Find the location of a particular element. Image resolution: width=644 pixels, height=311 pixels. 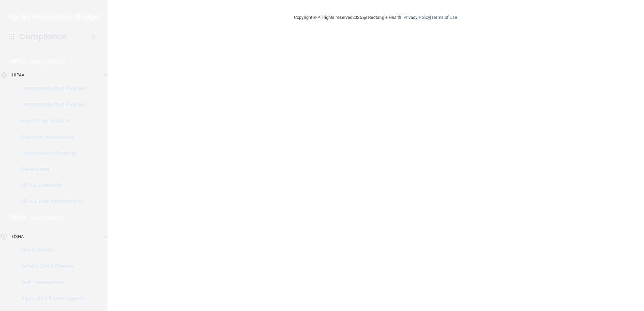

p: Self-Assessment is located at coordinates (50, 282).